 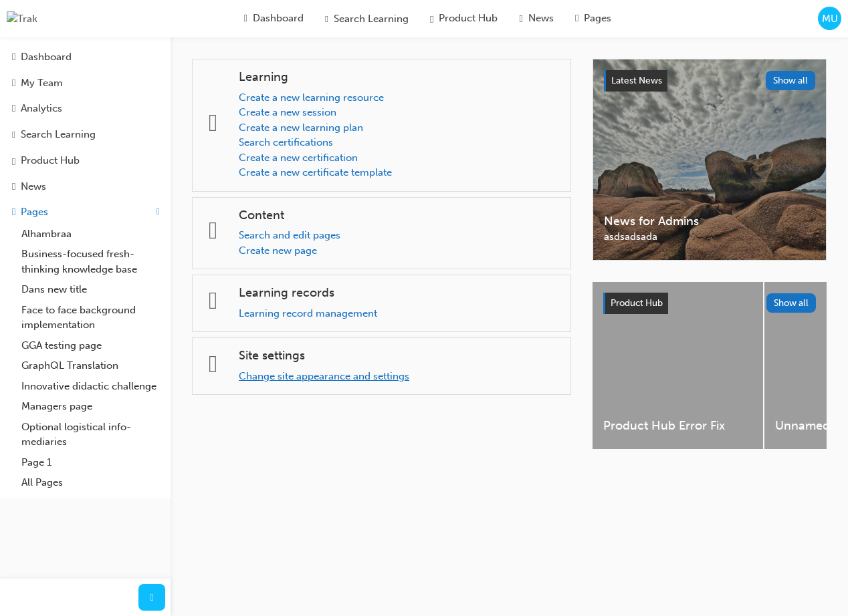 What do you see at coordinates (298, 158) in the screenshot?
I see `a: Create a new certification` at bounding box center [298, 158].